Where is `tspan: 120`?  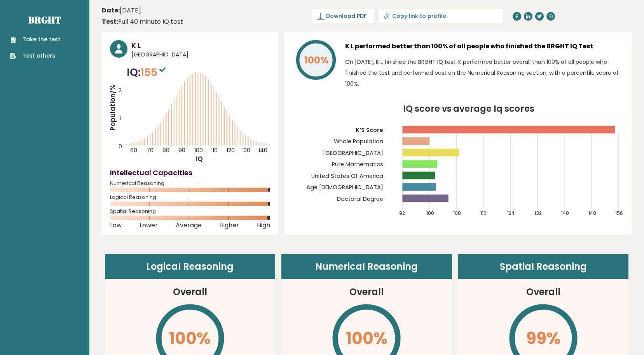
tspan: 120 is located at coordinates (230, 150).